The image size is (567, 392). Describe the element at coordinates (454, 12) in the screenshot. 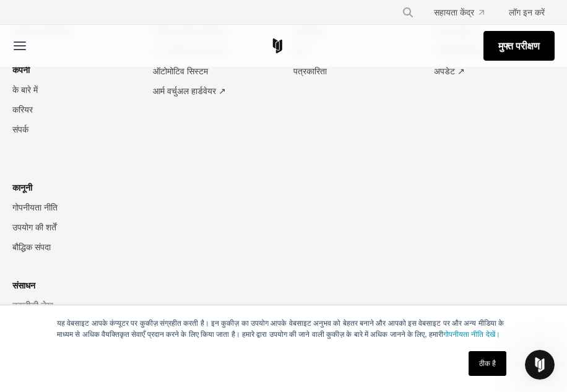

I see `font: सहायता केंद्र` at that location.